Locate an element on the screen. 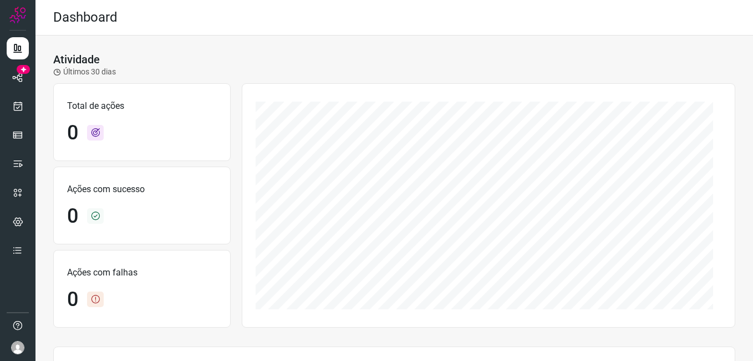  p: Ações com falhas is located at coordinates (142, 272).